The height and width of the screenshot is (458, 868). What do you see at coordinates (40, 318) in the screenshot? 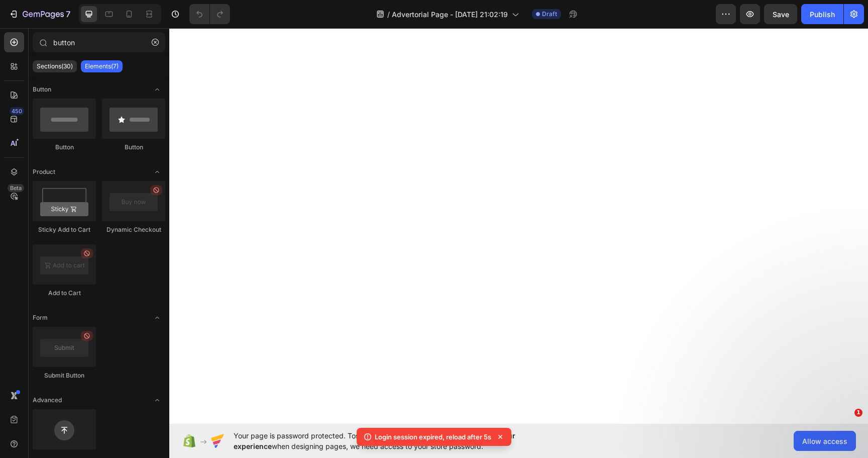
I see `span: Form` at bounding box center [40, 318].